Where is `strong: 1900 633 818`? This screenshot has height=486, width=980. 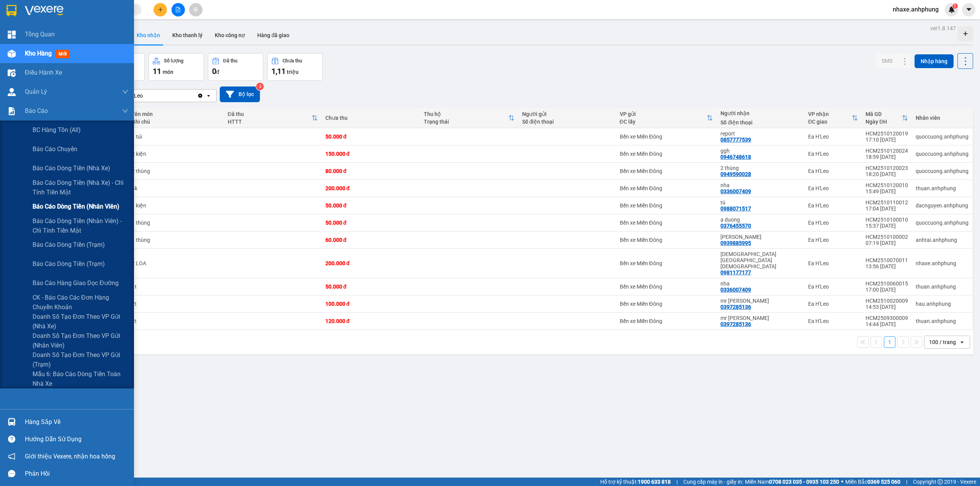 strong: 1900 633 818 is located at coordinates (655, 482).